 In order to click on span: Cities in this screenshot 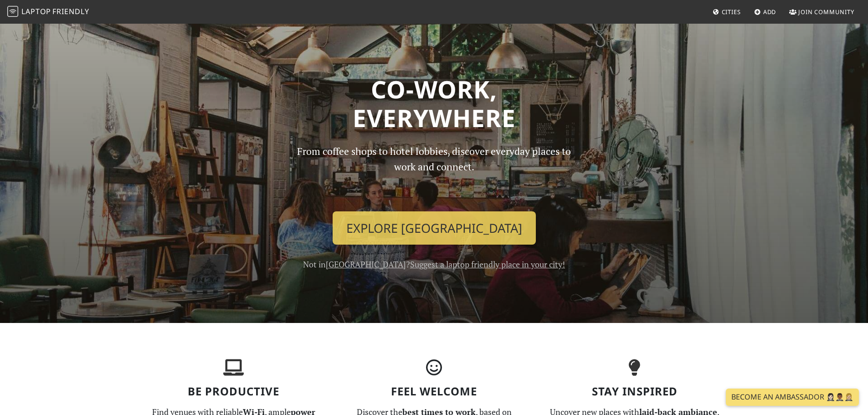, I will do `click(731, 12)`.